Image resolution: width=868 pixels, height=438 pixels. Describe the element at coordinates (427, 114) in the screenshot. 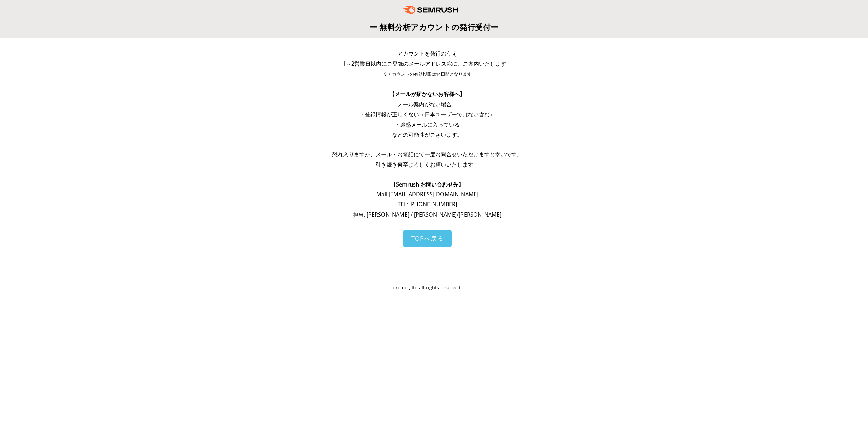

I see `span: ・登録情報が正しくない（日本ユーザーではない含む）` at that location.